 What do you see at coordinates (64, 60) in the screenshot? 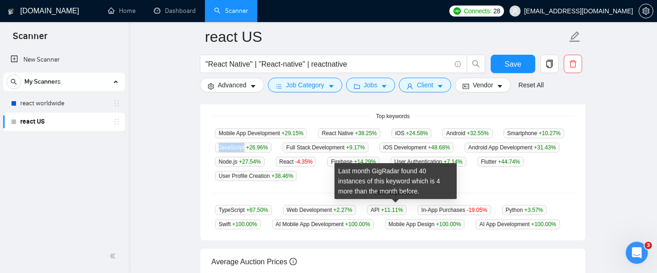
I see `a: New Scanner` at bounding box center [64, 60].